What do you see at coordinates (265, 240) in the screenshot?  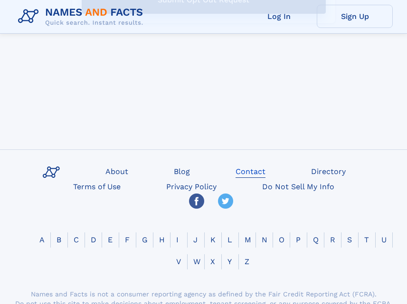 I see `a: N` at bounding box center [265, 240].